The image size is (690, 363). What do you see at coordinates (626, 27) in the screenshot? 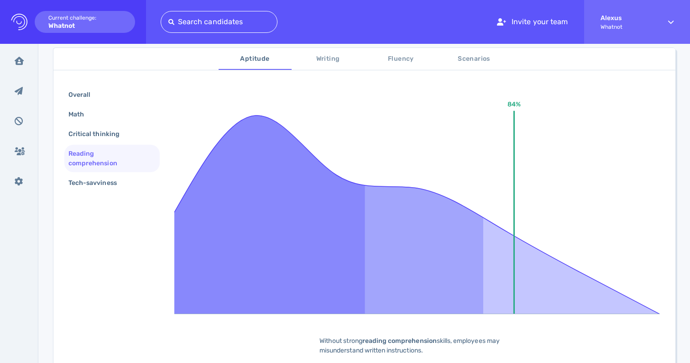
I see `span: Whatnot` at bounding box center [626, 27].